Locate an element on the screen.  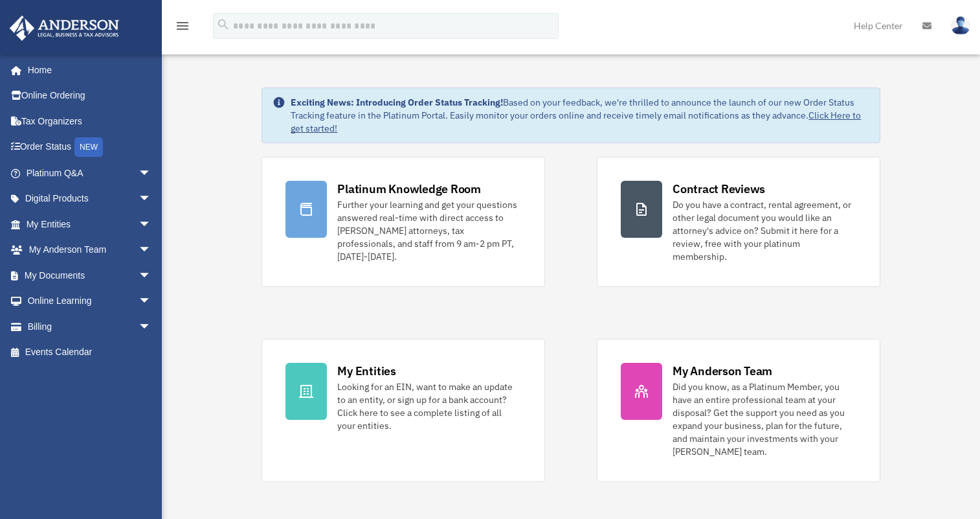
a: My Entitiesarrow_drop_down is located at coordinates (90, 224).